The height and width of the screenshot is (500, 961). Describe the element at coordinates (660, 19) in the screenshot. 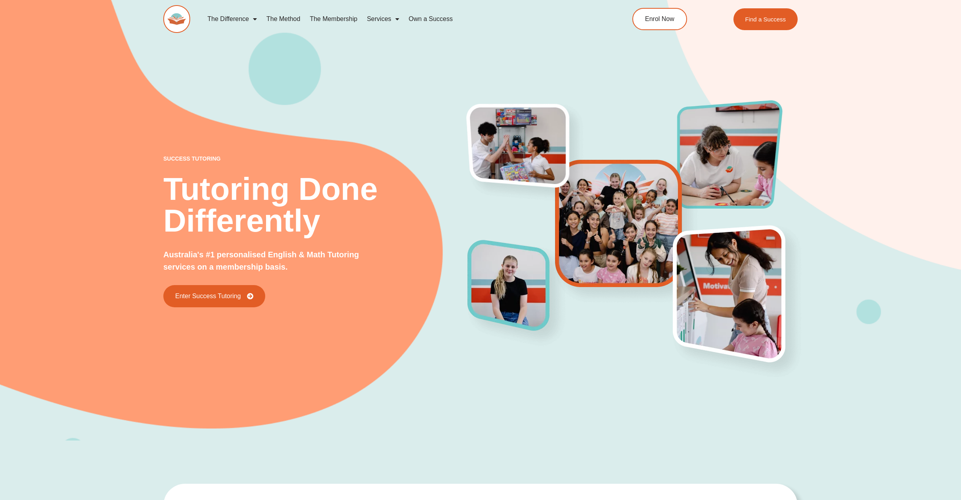

I see `span: Enrol Now` at that location.